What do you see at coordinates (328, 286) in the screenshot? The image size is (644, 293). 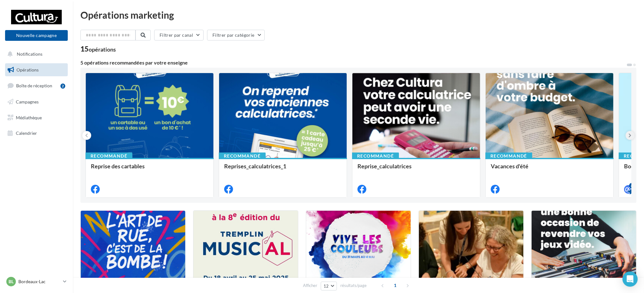 I see `button: 12` at bounding box center [328, 286].